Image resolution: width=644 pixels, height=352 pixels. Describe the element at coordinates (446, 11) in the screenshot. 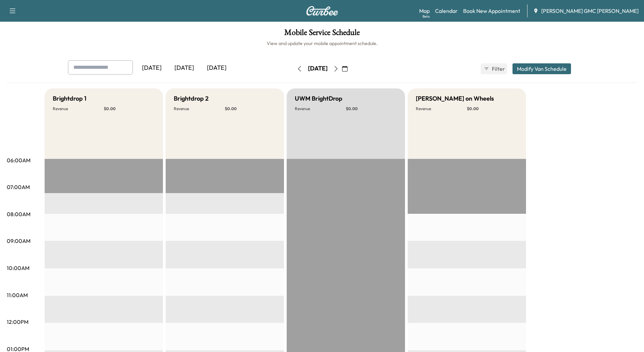

I see `a: Calendar` at that location.